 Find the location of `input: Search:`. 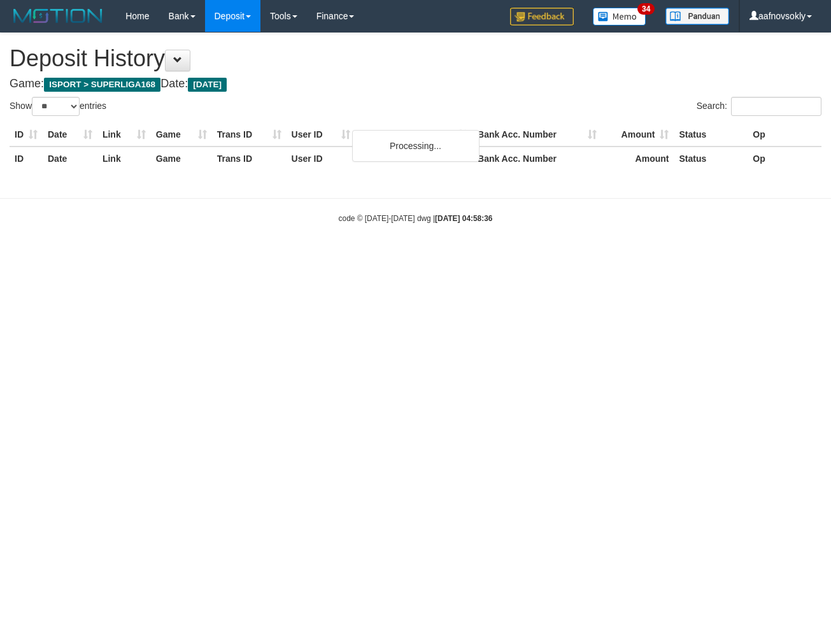

input: Search: is located at coordinates (776, 106).